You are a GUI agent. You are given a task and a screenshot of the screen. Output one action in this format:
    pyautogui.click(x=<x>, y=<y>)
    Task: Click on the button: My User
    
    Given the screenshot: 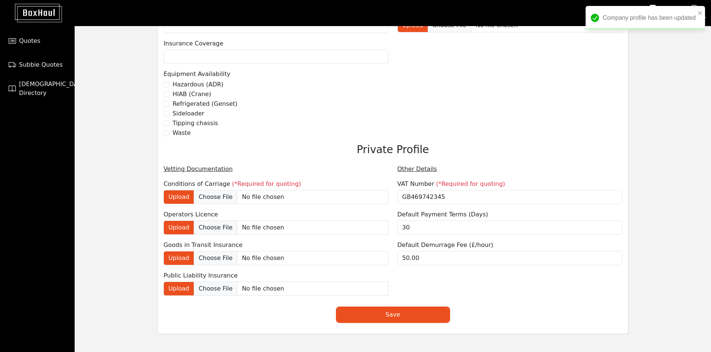 What is the action you would take?
    pyautogui.click(x=693, y=13)
    